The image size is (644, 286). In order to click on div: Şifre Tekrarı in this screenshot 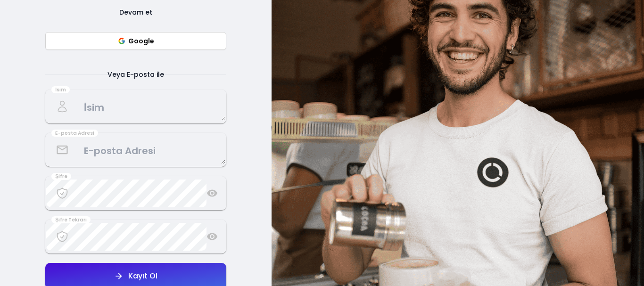, I will do `click(71, 220)`.